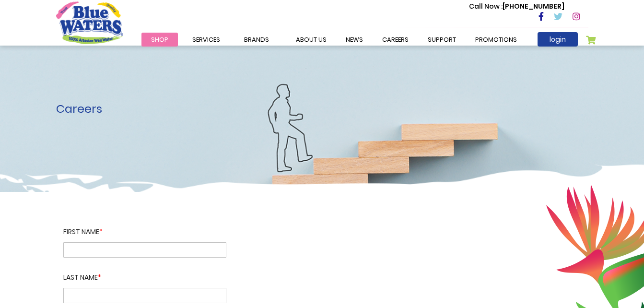 Image resolution: width=644 pixels, height=308 pixels. I want to click on a: about us, so click(311, 40).